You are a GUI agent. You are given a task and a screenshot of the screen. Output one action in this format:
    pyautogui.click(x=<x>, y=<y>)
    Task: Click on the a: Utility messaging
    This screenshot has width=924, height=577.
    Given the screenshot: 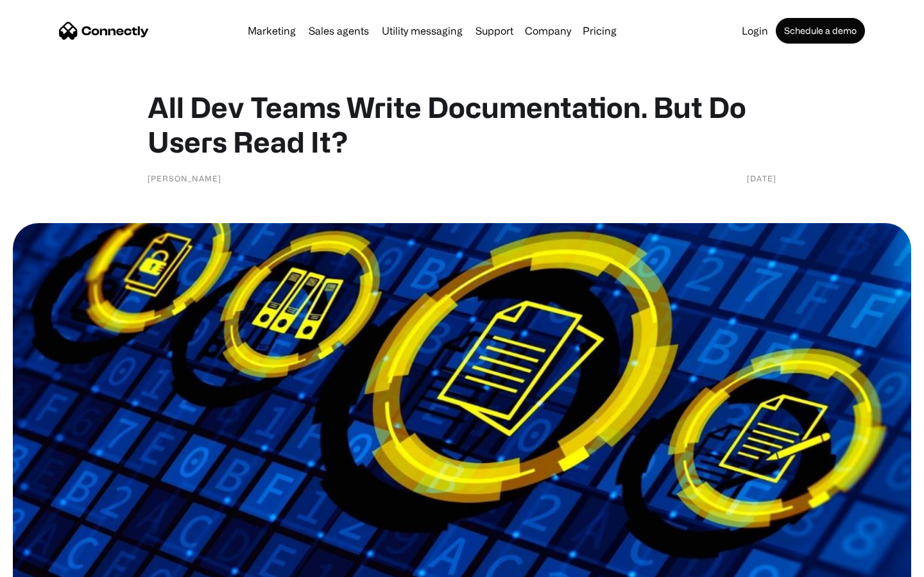 What is the action you would take?
    pyautogui.click(x=422, y=31)
    